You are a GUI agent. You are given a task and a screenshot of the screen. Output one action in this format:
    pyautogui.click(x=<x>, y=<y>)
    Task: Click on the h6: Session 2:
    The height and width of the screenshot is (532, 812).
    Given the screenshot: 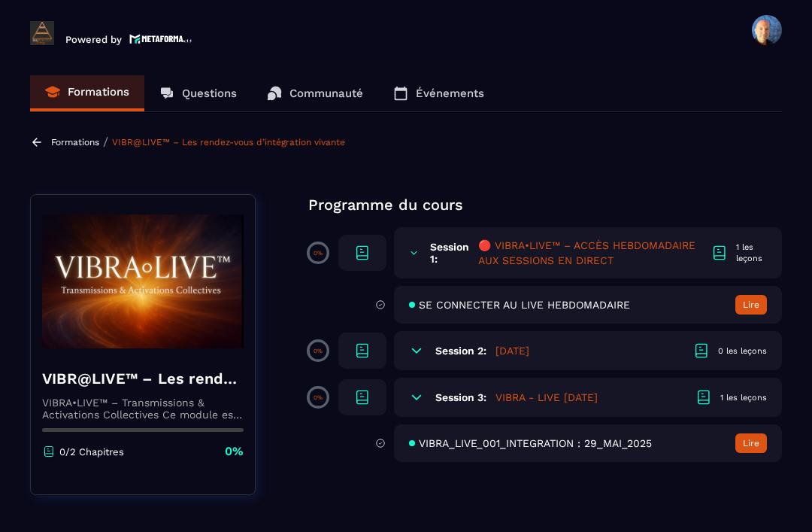 What is the action you would take?
    pyautogui.click(x=461, y=351)
    